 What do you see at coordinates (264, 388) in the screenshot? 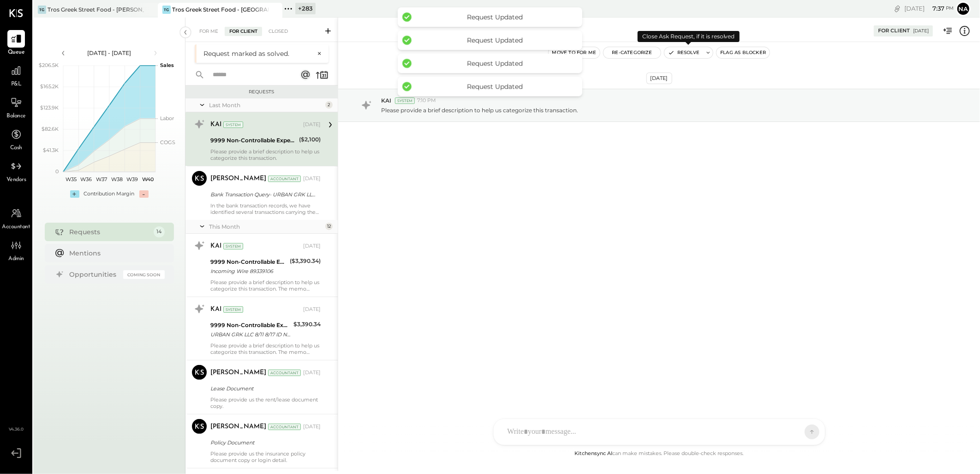
I see `div: Lease Document` at bounding box center [264, 388].